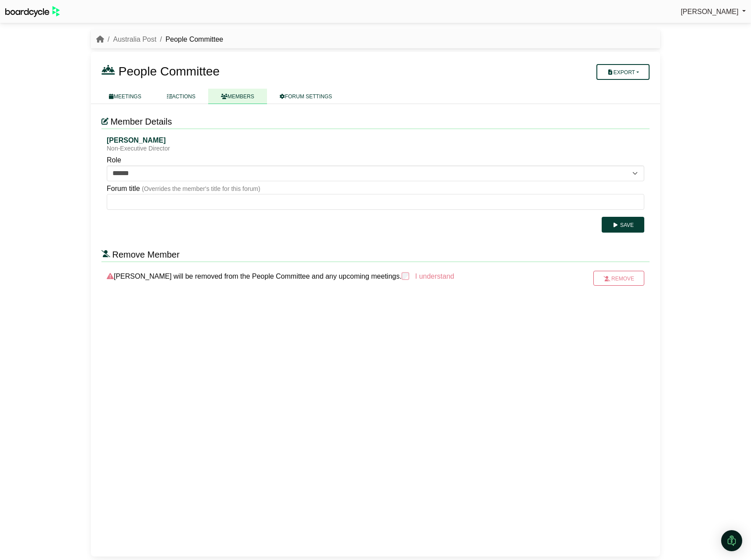  I want to click on div: Non-Executive Director, so click(376, 149).